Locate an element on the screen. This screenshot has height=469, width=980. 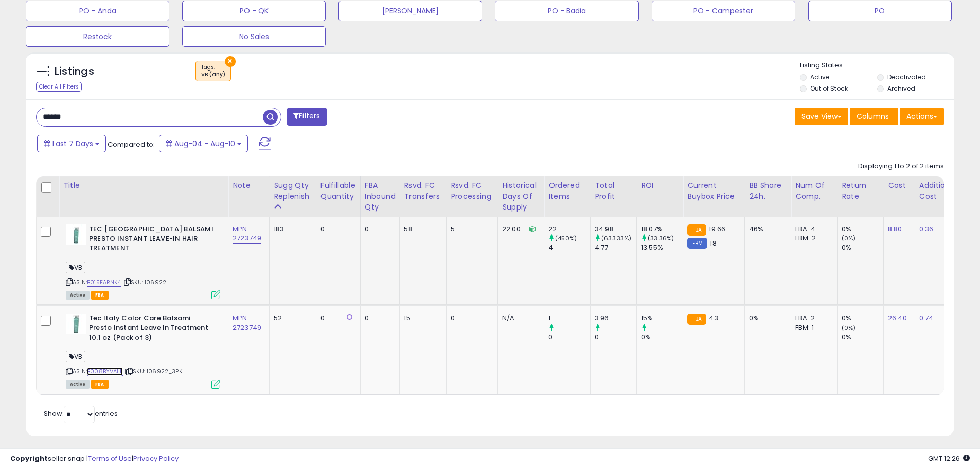
a: 0.36 is located at coordinates (926, 229).